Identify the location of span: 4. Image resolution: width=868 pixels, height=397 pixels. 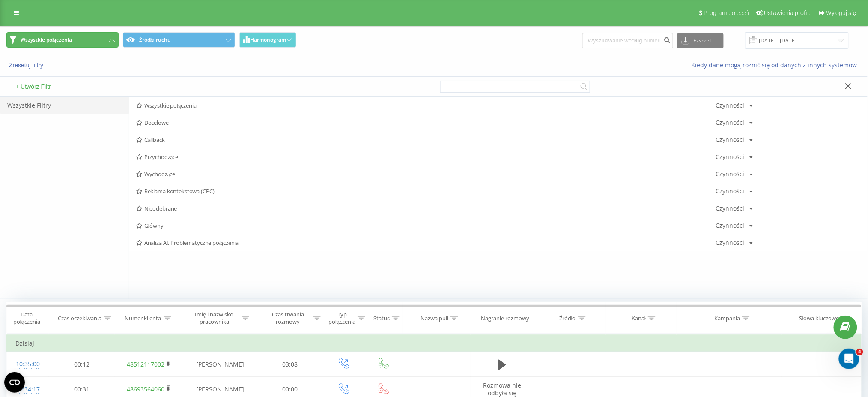
(860, 352).